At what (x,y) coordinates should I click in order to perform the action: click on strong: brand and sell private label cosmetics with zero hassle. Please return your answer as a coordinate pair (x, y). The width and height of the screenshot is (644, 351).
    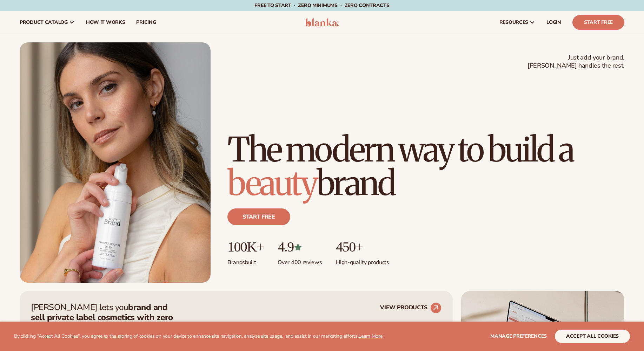
    Looking at the image, I should click on (102, 318).